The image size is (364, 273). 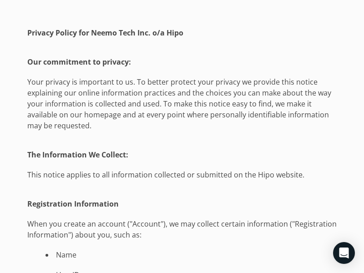 I want to click on h1: Registration Information, so click(x=182, y=204).